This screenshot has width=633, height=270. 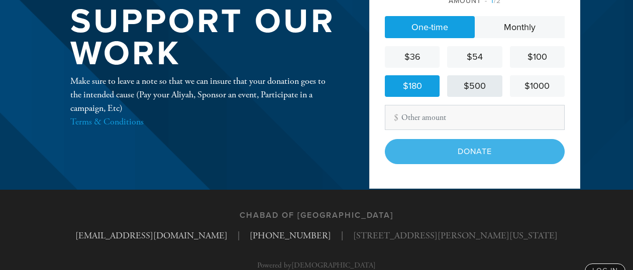 I want to click on div: Make sure to leave a note so that we can insure that your donation goes to the intended cause (Pa..., so click(x=204, y=102).